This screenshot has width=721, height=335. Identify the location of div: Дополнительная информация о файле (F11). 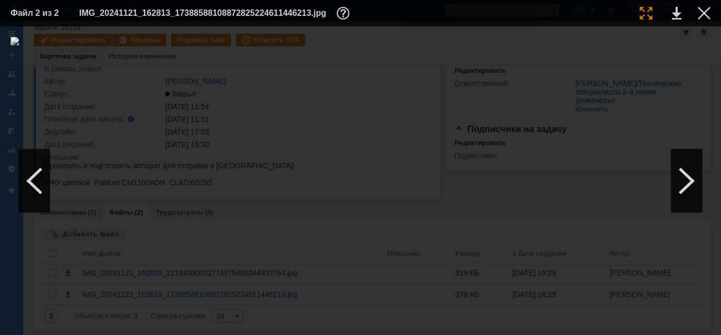
(344, 13).